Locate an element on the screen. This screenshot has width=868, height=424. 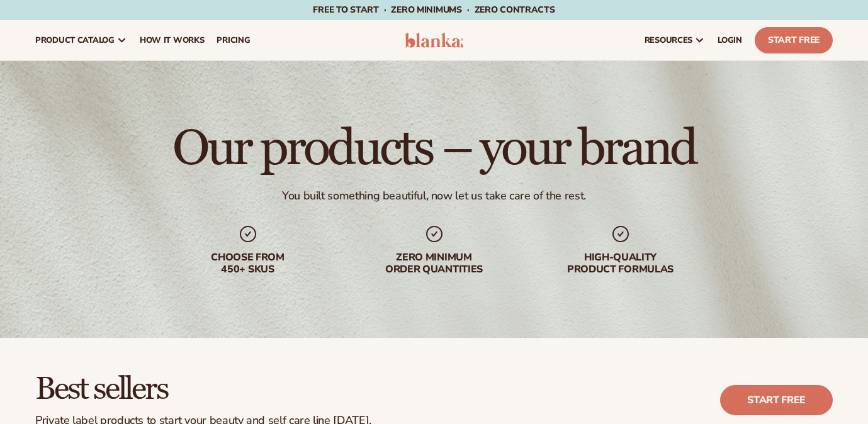
a: pricing is located at coordinates (233, 40).